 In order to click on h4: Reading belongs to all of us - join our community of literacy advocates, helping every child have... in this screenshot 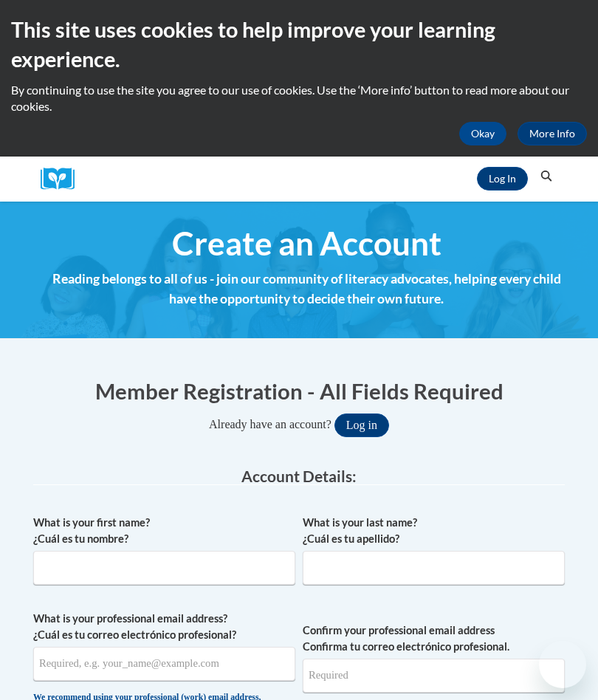, I will do `click(307, 289)`.